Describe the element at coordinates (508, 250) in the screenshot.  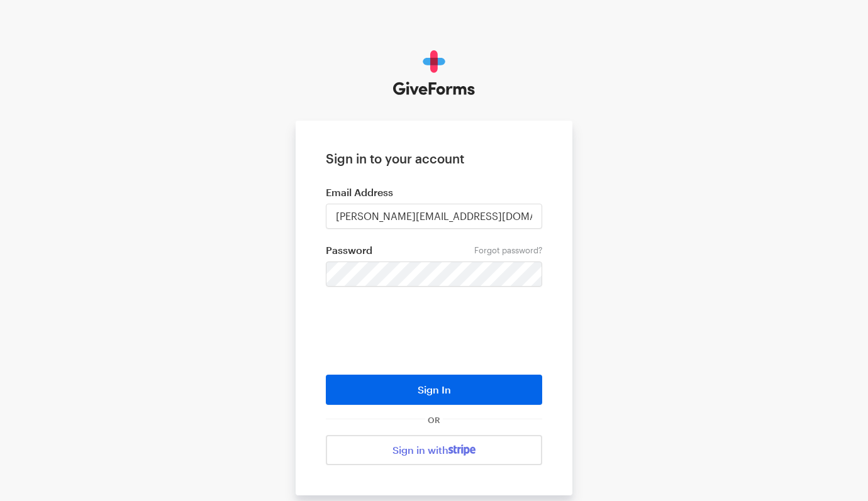
I see `a: Forgot password?` at that location.